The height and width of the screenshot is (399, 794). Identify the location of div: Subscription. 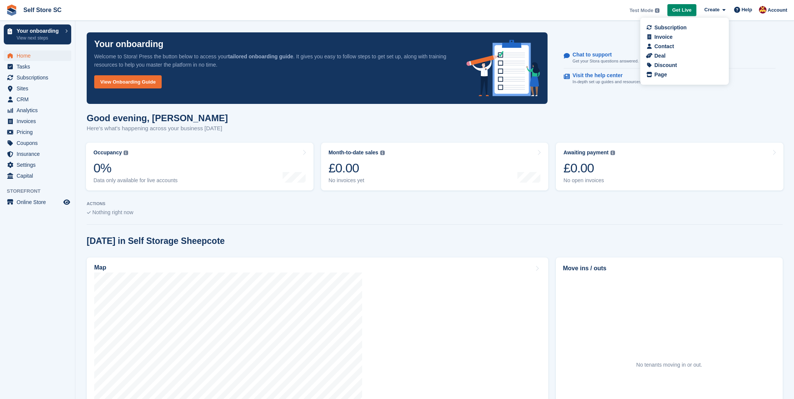
(670, 28).